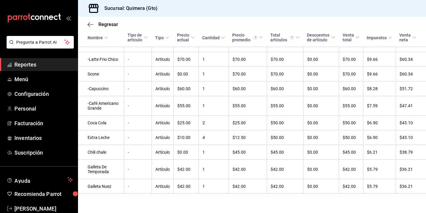  I want to click on div: Precio actual, so click(183, 38).